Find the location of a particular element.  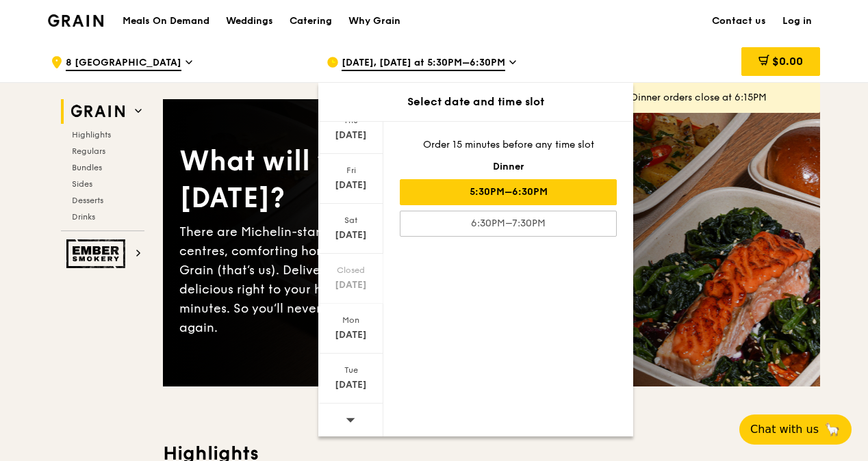

div: Closed is located at coordinates (351, 270).